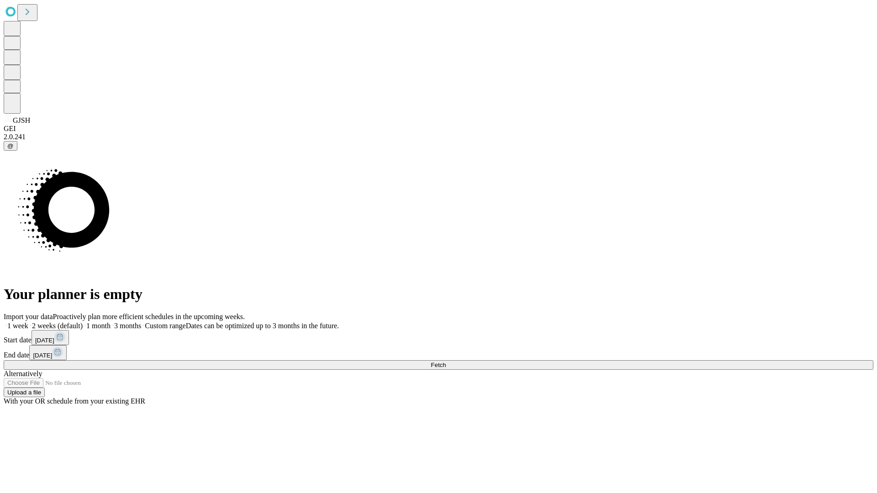  What do you see at coordinates (21, 120) in the screenshot?
I see `span: GJSH` at bounding box center [21, 120].